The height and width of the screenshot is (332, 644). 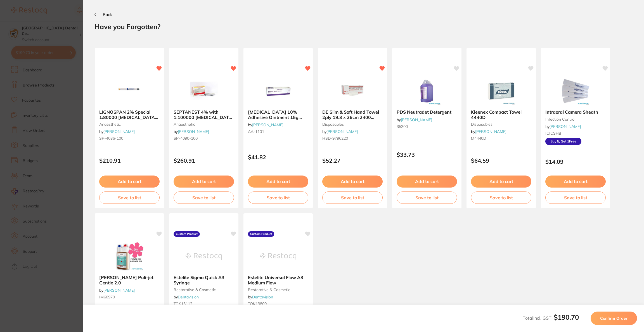 What do you see at coordinates (204, 91) in the screenshot?
I see `img: SEPTANEST 4% with 1:100000 adrenalin 2.2ml 2xBox 50 GOLD` at bounding box center [204, 91].